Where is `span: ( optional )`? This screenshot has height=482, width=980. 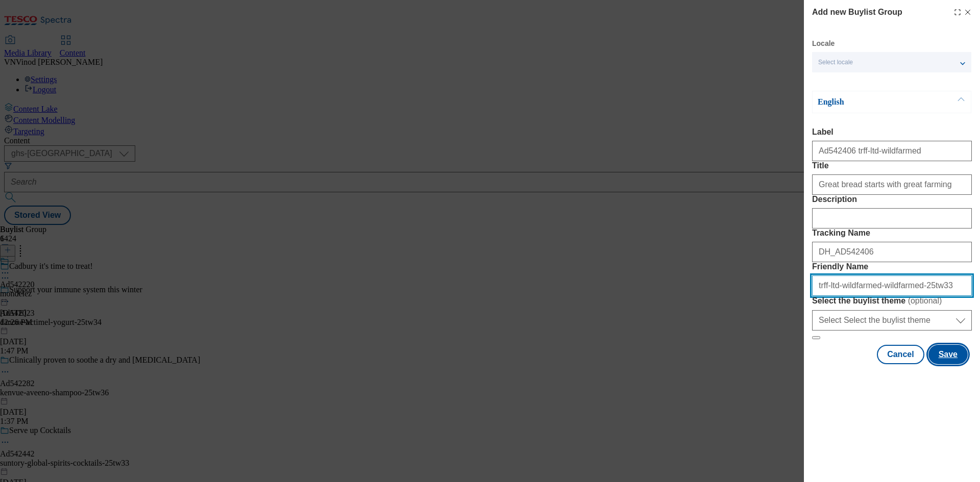
span: ( optional ) is located at coordinates (924, 301).